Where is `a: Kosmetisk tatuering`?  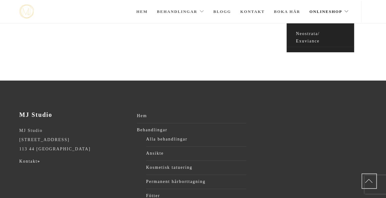 a: Kosmetisk tatuering is located at coordinates (196, 167).